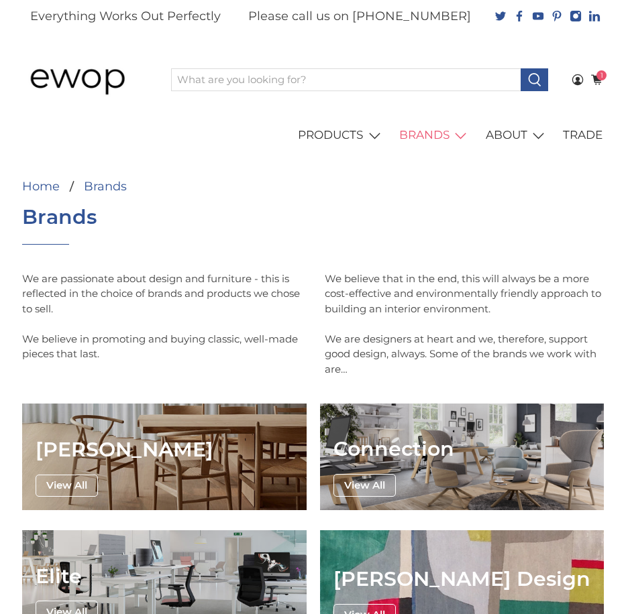 The height and width of the screenshot is (614, 626). I want to click on span: 1, so click(601, 75).